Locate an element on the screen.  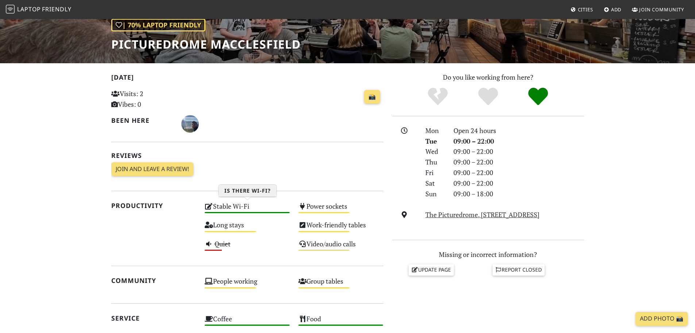
img: LaptopFriendly is located at coordinates (10, 9).